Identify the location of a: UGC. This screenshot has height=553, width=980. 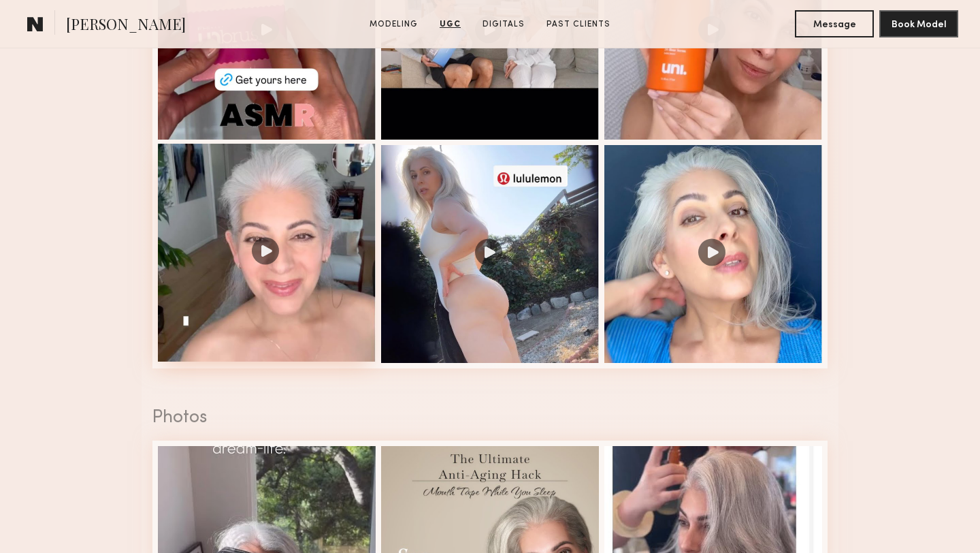
(450, 25).